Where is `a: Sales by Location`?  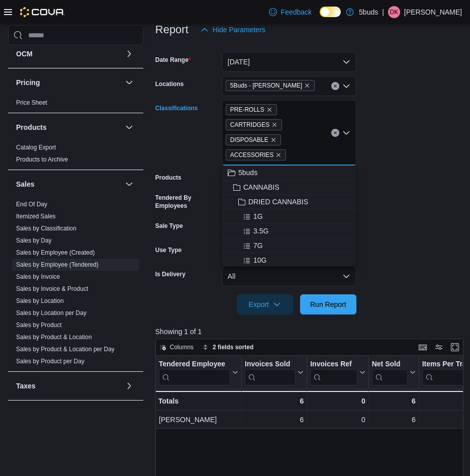
a: Sales by Location is located at coordinates (40, 301).